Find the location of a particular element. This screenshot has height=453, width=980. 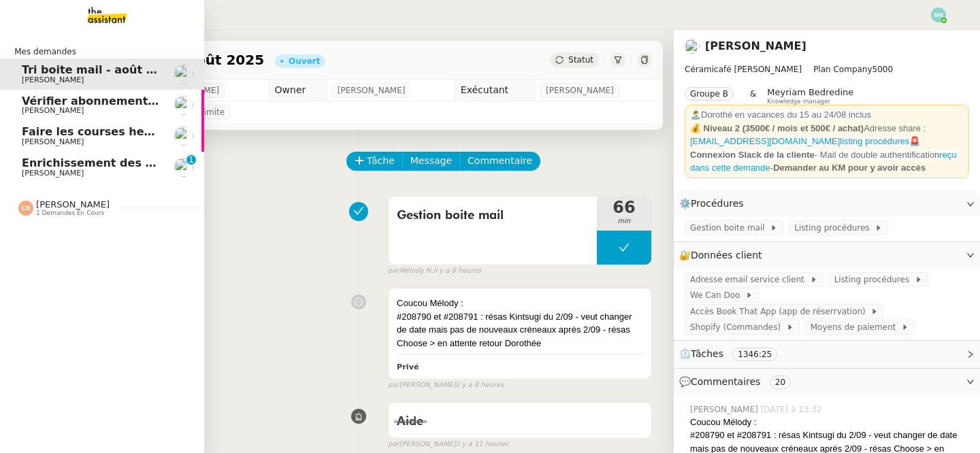

span: Moyens de paiement is located at coordinates (855, 327).